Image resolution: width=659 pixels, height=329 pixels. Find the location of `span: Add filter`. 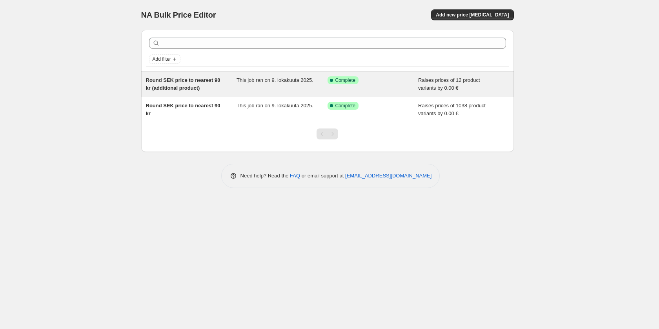

span: Add filter is located at coordinates (162, 59).